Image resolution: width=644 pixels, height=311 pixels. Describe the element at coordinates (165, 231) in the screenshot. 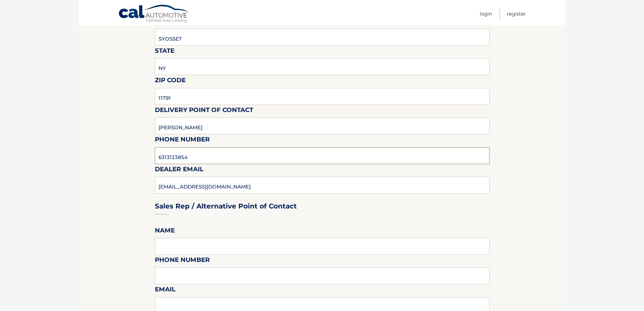

I see `label: Name` at that location.